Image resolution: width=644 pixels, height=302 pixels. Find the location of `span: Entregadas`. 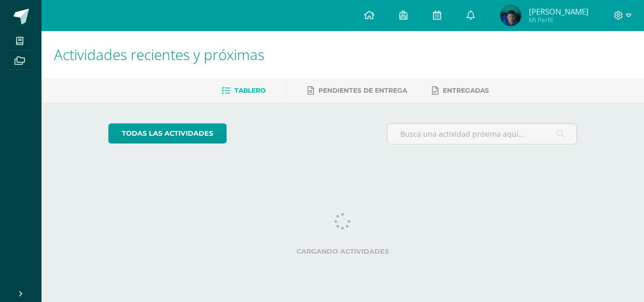

span: Entregadas is located at coordinates (466, 90).